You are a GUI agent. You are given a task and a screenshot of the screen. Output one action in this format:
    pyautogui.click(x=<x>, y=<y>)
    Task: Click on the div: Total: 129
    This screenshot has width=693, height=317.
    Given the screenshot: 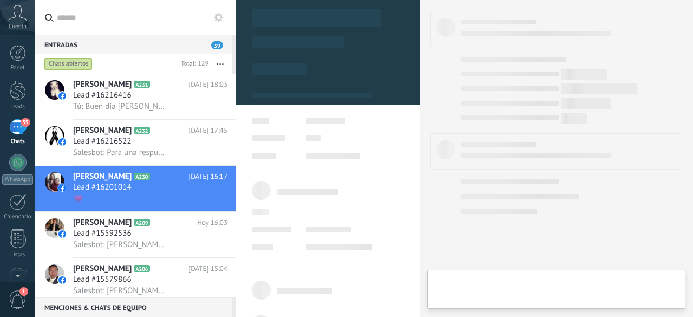 What is the action you would take?
    pyautogui.click(x=192, y=64)
    